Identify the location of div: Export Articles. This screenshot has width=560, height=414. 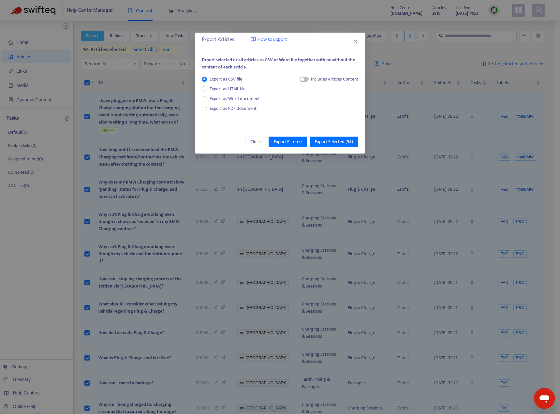
(280, 40).